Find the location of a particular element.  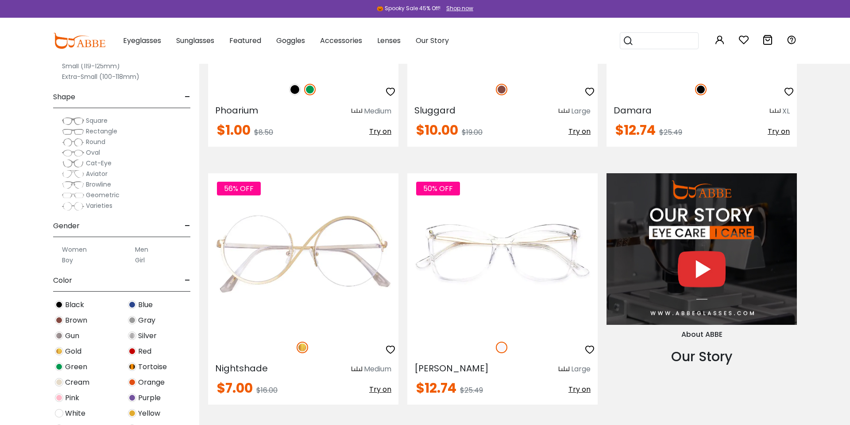

a: Translucent Bertha - Acetate,Metal ,Universal Bridge Fit is located at coordinates (502, 252).